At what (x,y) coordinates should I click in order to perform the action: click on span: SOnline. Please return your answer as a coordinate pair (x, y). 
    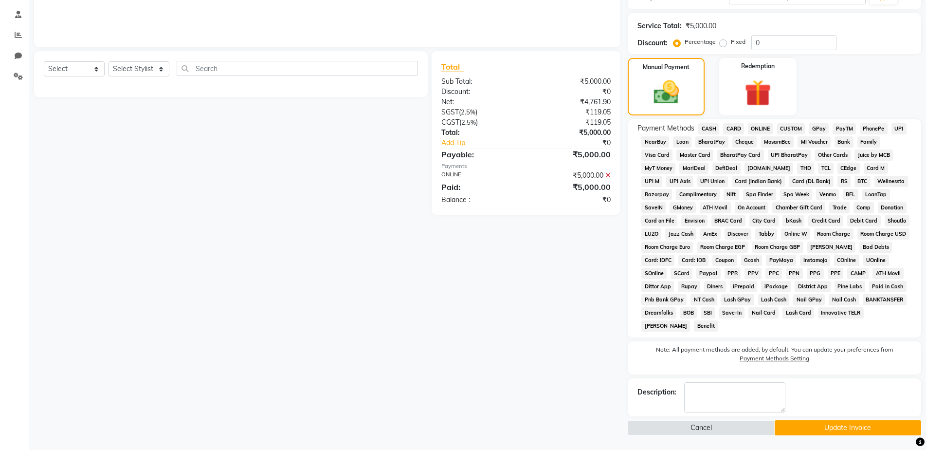
    Looking at the image, I should click on (654, 273).